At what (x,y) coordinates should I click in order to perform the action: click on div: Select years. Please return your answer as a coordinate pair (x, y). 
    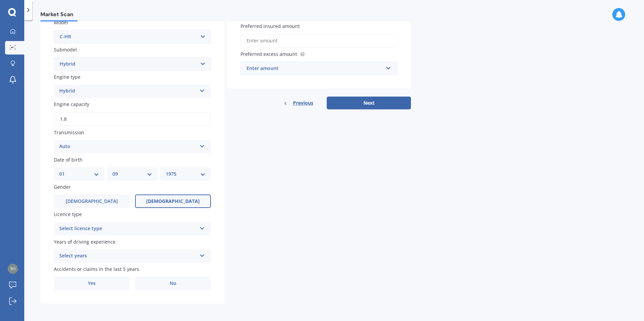
    Looking at the image, I should click on (128, 256).